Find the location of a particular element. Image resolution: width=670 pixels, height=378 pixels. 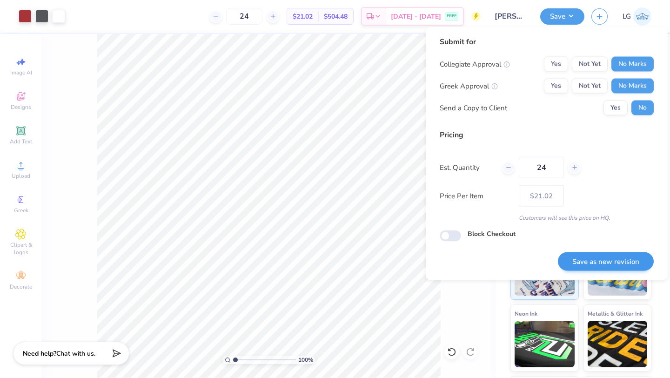

div: Collegiate Approval is located at coordinates (475, 64).